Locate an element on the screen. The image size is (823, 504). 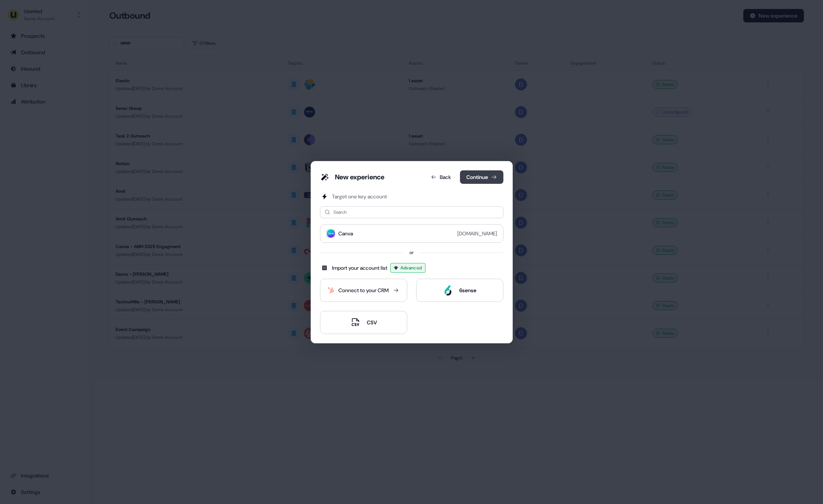
div: Canva is located at coordinates (345, 233).